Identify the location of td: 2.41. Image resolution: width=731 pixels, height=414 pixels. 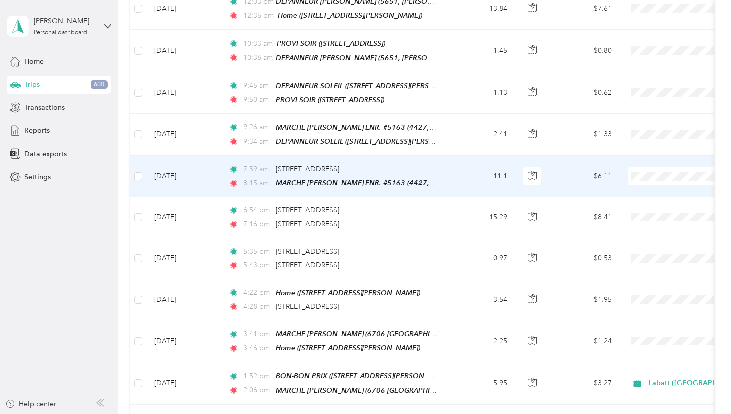
(483, 135).